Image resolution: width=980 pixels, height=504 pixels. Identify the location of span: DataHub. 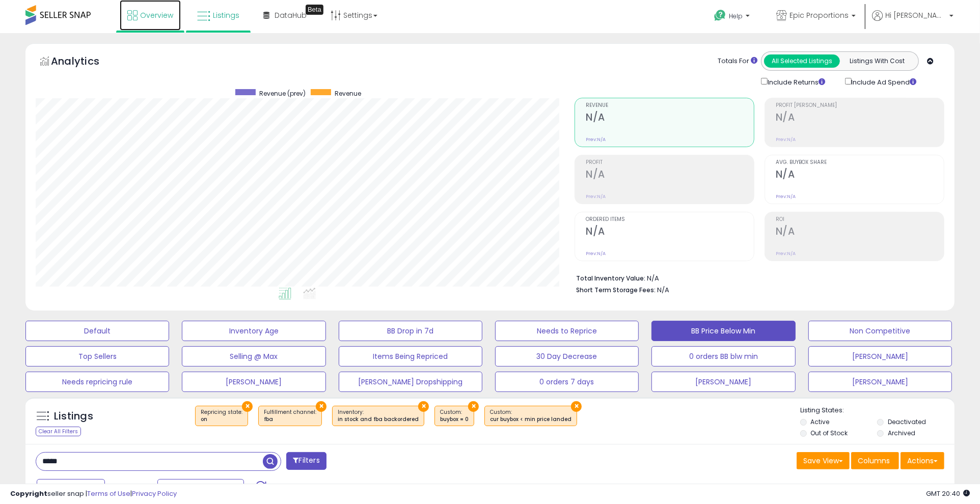
(290, 16).